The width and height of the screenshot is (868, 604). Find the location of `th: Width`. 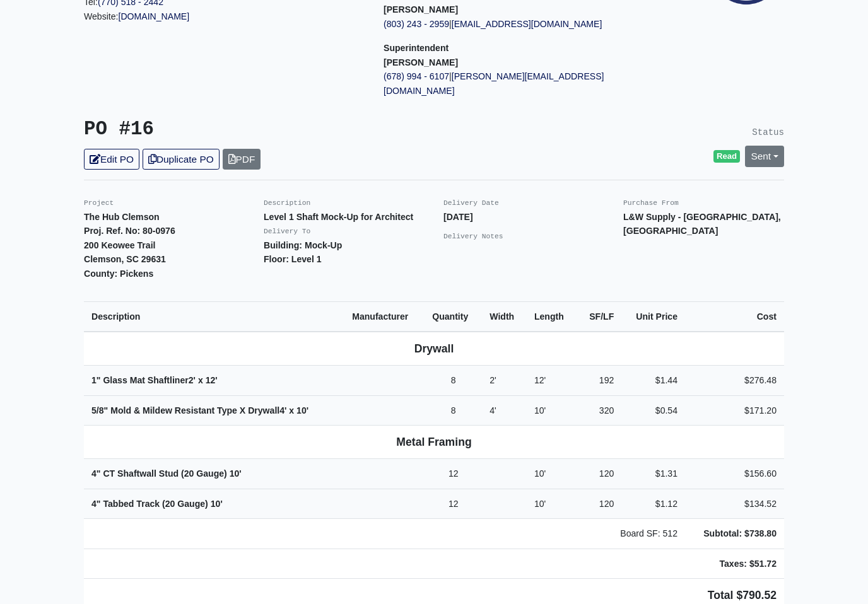

th: Width is located at coordinates (504, 318).